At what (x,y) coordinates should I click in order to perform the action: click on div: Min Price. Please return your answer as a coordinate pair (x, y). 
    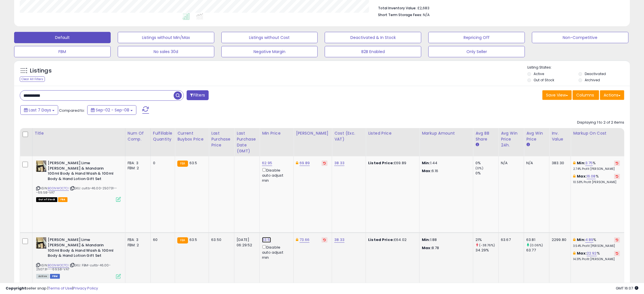
    Looking at the image, I should click on (277, 133).